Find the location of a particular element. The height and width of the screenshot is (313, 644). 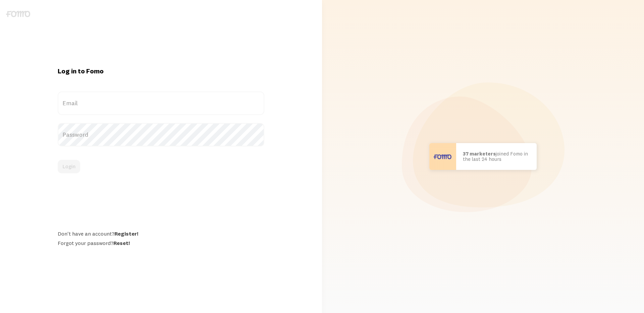

h1: Log in to Fomo is located at coordinates (161, 71).